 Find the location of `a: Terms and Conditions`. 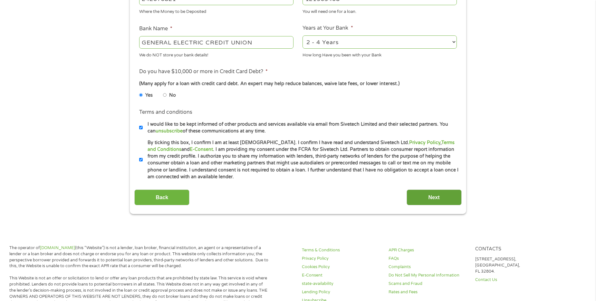

a: Terms and Conditions is located at coordinates (301, 146).